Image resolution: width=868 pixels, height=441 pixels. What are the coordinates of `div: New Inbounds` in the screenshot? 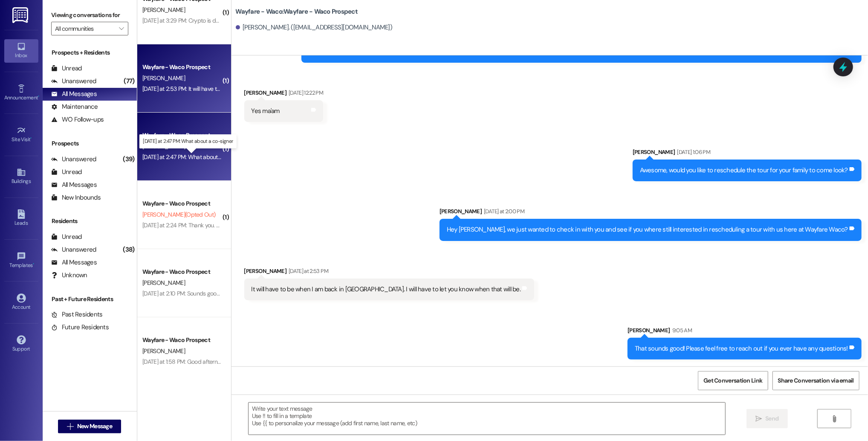 It's located at (76, 197).